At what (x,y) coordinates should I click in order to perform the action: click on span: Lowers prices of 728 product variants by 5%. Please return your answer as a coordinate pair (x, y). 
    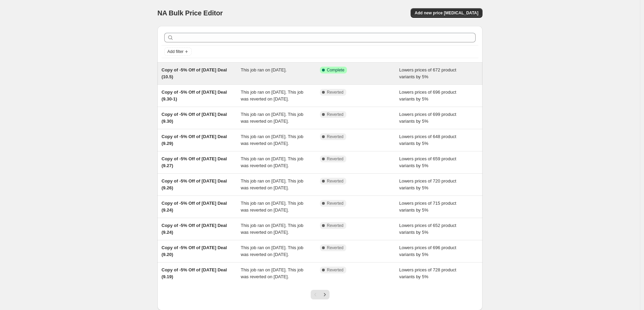
    Looking at the image, I should click on (428, 273).